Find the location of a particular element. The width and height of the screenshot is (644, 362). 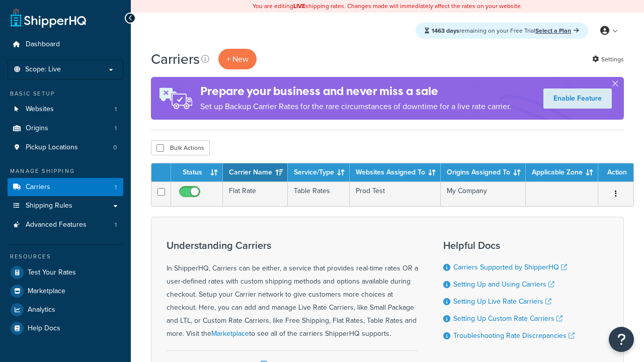

a: Setting Up and Using Carriers is located at coordinates (504, 284).